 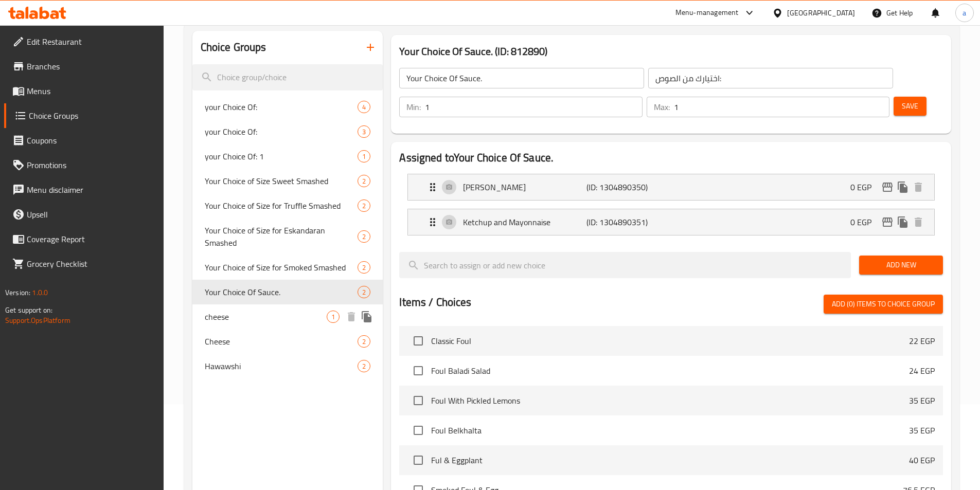 I want to click on span: Add New, so click(x=901, y=265).